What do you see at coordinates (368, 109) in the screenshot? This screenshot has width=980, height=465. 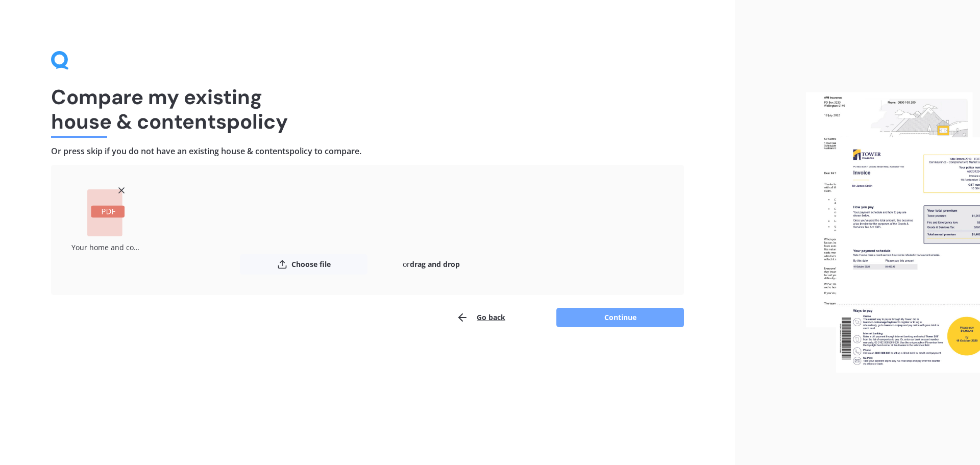 I see `h1: Compare my existing house & contents policy` at bounding box center [368, 109].